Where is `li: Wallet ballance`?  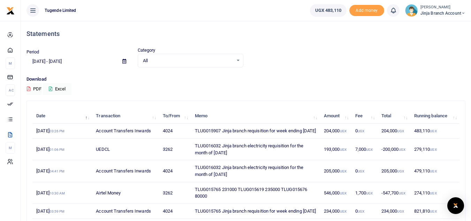
li: Wallet ballance is located at coordinates (328, 10).